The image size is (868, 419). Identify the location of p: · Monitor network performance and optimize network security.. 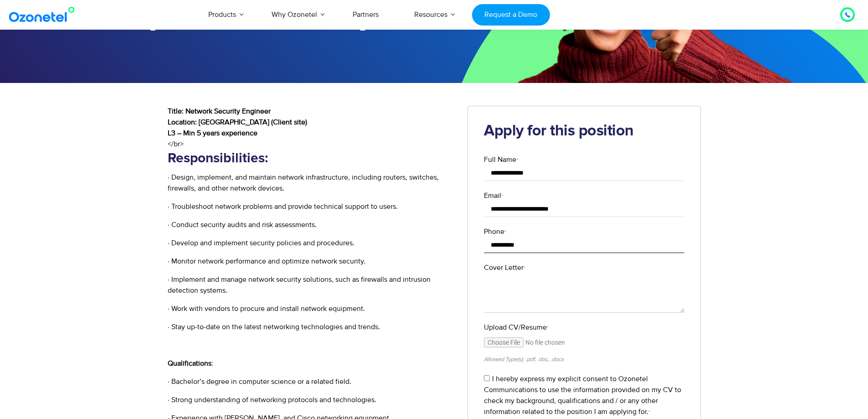
(311, 261).